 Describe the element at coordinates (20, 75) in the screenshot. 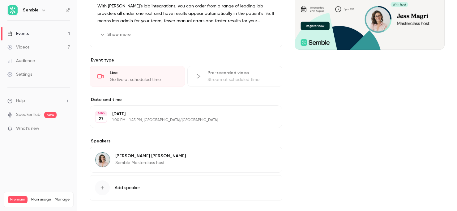

I see `div: Settings` at that location.